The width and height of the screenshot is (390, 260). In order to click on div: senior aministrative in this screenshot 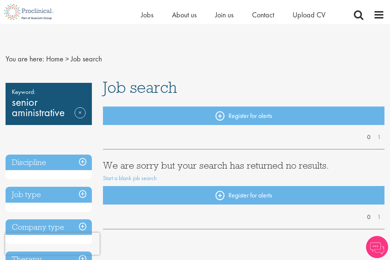, I will do `click(49, 104)`.